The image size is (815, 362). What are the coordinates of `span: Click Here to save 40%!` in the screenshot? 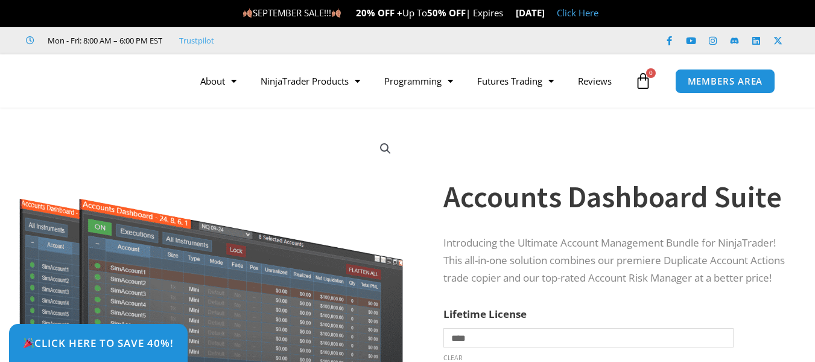 It's located at (98, 342).